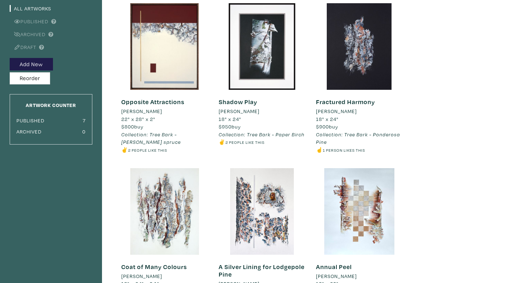 The image size is (510, 283). Describe the element at coordinates (262, 271) in the screenshot. I see `a: A Silver Lining for Lodgepole Pine` at that location.